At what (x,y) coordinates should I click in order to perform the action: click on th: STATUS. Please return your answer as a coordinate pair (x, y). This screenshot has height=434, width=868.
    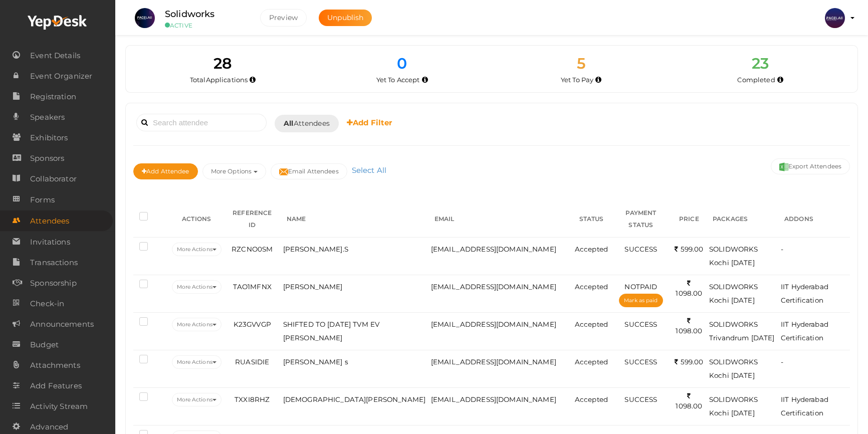
    Looking at the image, I should click on (592, 219).